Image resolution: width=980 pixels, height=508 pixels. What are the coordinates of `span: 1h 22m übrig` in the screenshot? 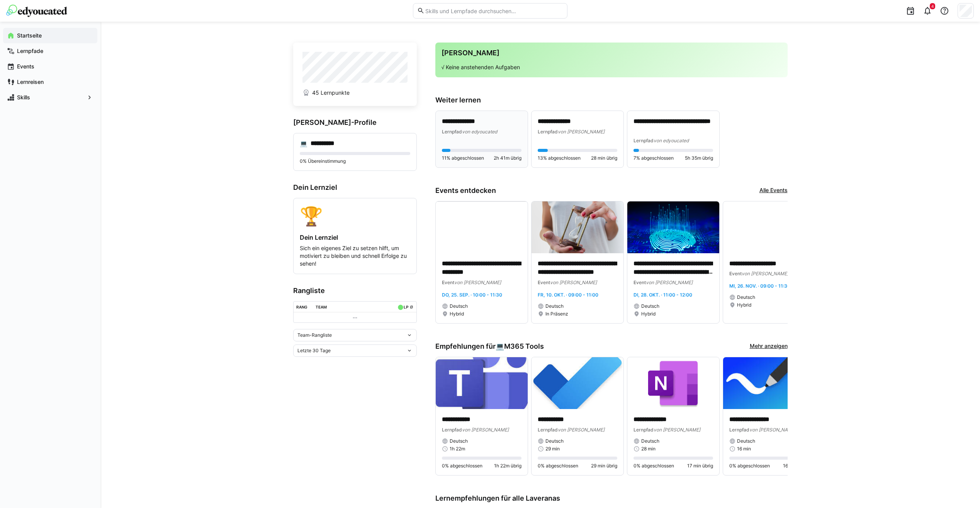 It's located at (508, 465).